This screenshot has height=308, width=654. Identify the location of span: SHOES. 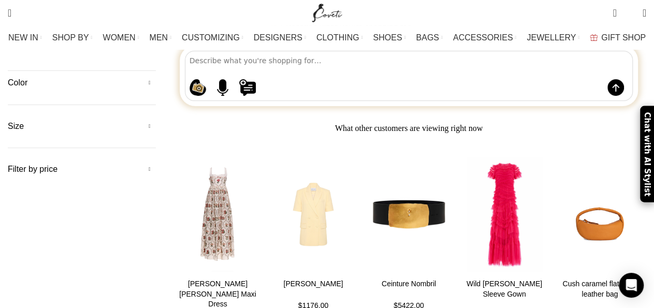
(387, 37).